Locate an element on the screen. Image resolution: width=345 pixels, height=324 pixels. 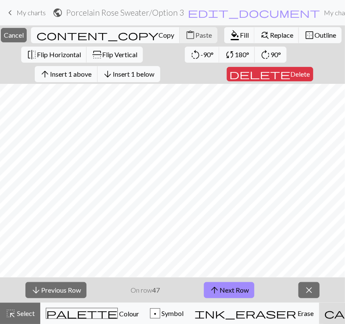
h2: Porcelain Rose Sweater / Option 3 is located at coordinates (125, 12).